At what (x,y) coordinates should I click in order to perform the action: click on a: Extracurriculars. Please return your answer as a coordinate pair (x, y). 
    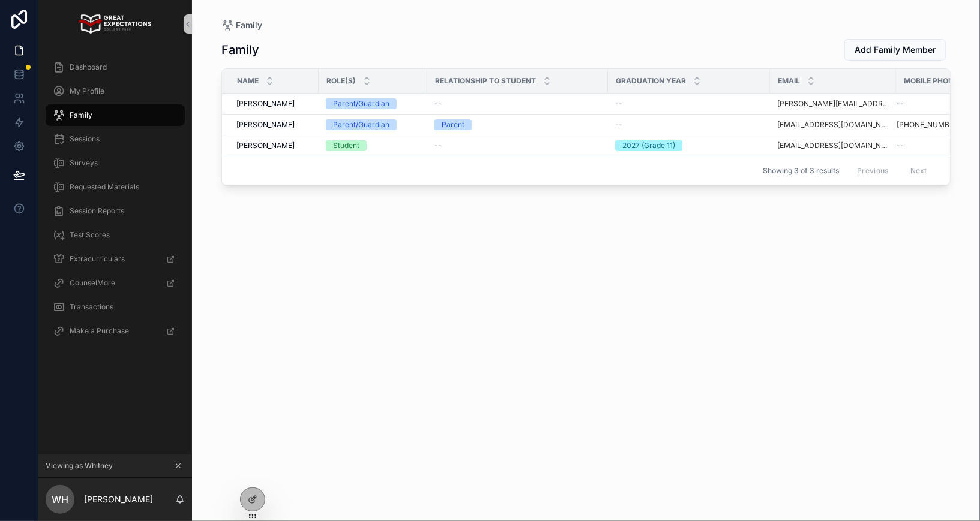
    Looking at the image, I should click on (115, 259).